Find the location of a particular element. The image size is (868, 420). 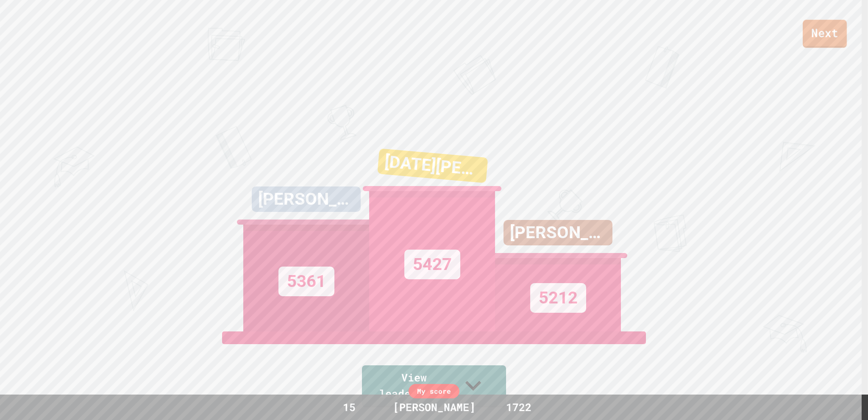

div: 1722 is located at coordinates (519, 408).